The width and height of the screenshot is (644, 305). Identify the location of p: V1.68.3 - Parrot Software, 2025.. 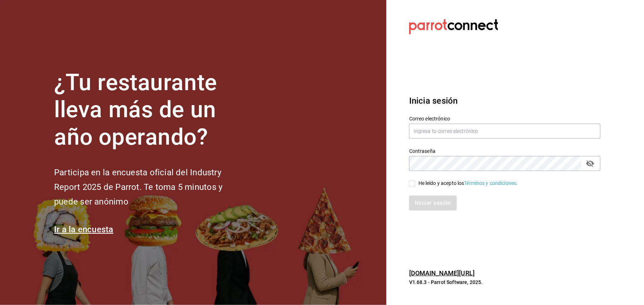
(504, 282).